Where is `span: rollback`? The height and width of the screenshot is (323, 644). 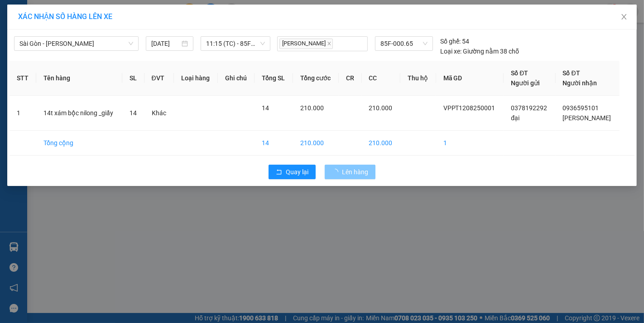 span: rollback is located at coordinates (279, 172).